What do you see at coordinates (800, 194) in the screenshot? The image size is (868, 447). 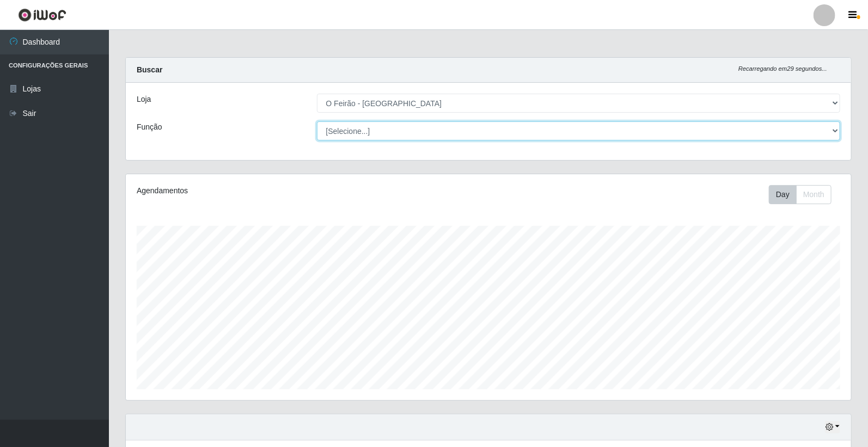 I see `div: First group` at bounding box center [800, 194].